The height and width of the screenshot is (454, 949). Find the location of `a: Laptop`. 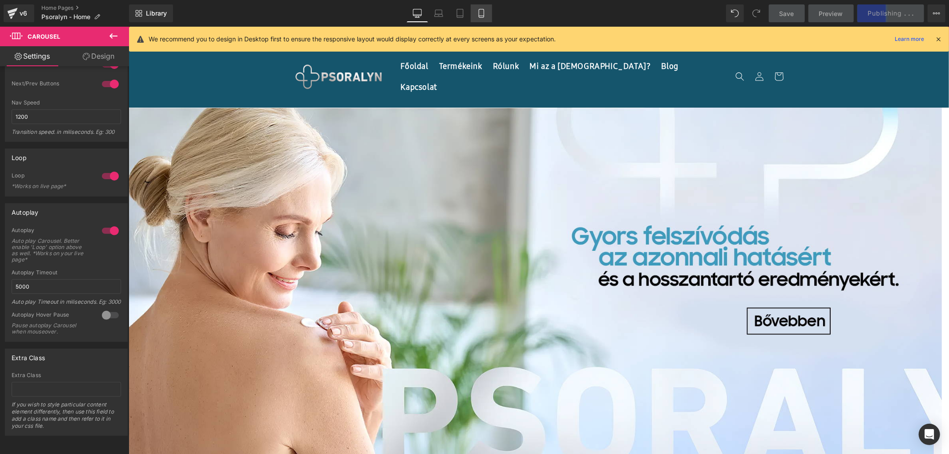

a: Laptop is located at coordinates (439, 13).